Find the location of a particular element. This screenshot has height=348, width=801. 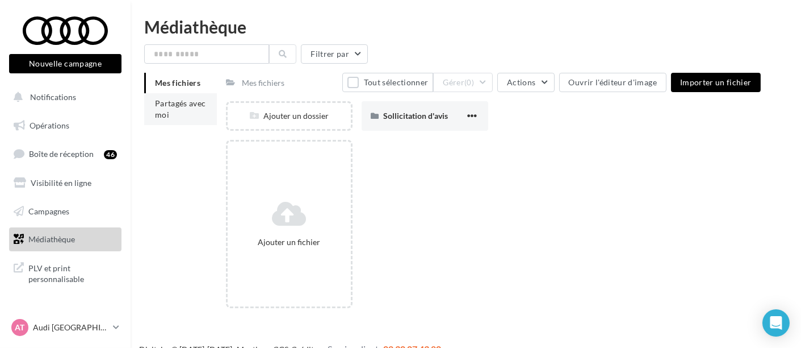

span: (0) is located at coordinates (469, 82).